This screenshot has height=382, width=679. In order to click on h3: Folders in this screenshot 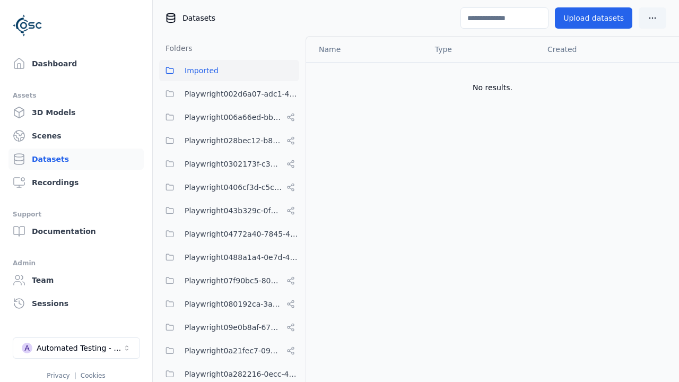, I will do `click(175, 48)`.